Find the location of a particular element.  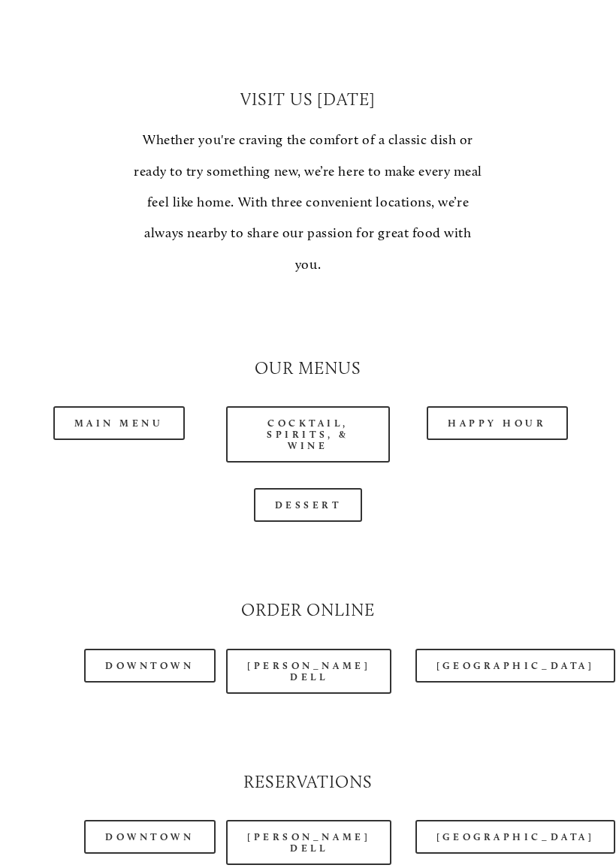

h2: Reservations is located at coordinates (308, 783).